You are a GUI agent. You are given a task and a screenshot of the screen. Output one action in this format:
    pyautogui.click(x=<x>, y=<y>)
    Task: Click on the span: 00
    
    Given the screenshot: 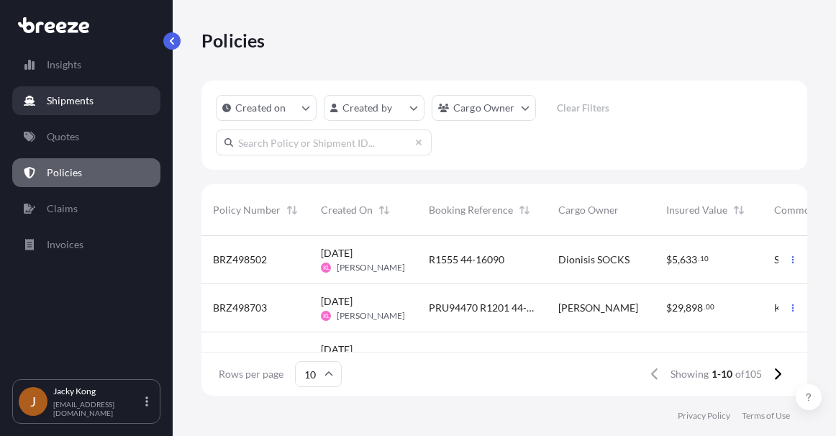 What is the action you would take?
    pyautogui.click(x=710, y=307)
    